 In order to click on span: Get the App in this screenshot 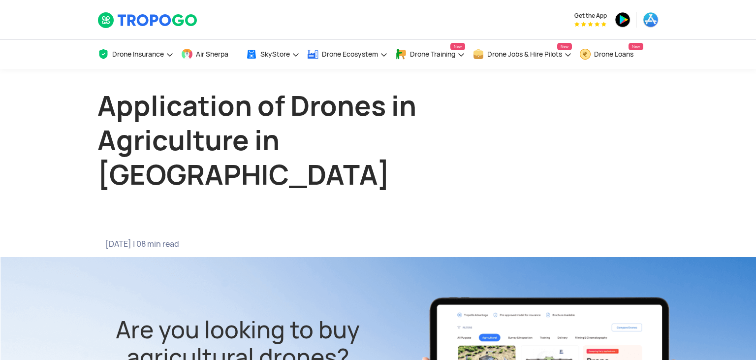, I will do `click(591, 16)`.